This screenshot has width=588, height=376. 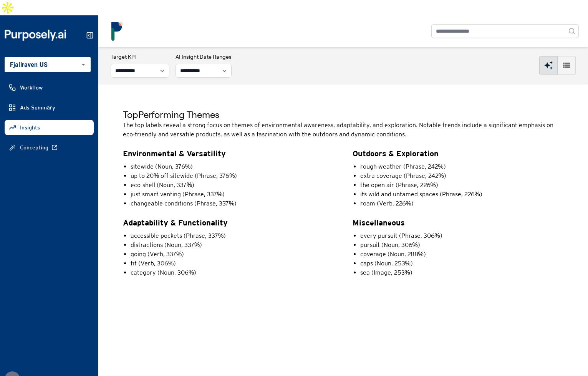 I want to click on li: caps (Noun, 253%), so click(x=462, y=263).